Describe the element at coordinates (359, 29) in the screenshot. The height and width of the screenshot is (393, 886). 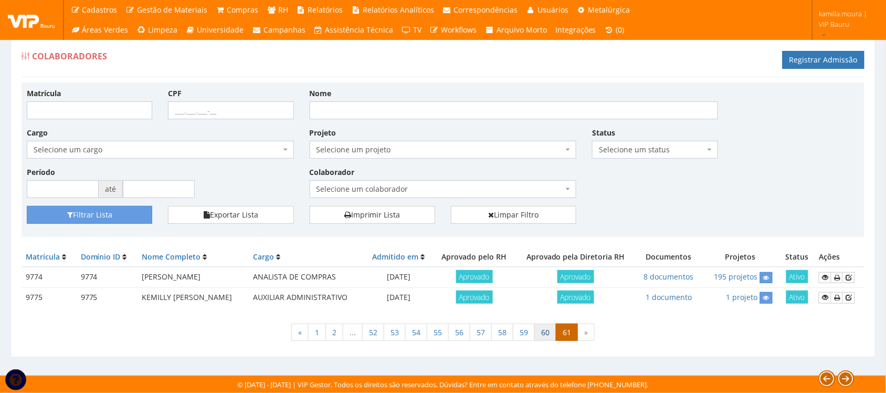
I see `span: Assistência Técnica` at that location.